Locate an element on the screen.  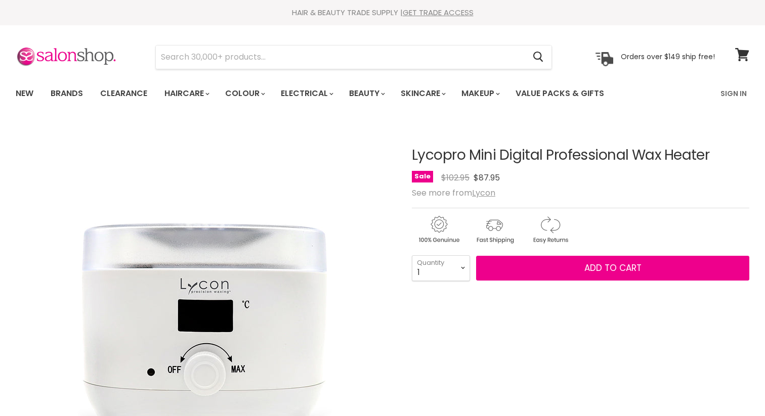
a: Skincare is located at coordinates (422, 94).